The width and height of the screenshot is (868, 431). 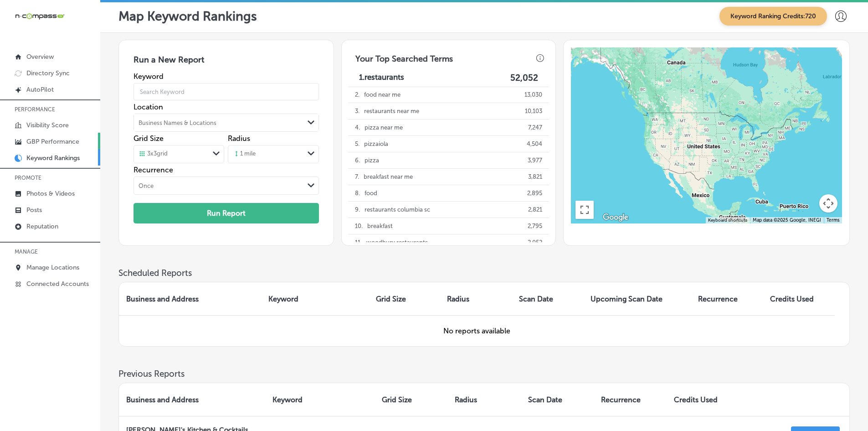 What do you see at coordinates (53, 267) in the screenshot?
I see `p: Manage Locations` at bounding box center [53, 267].